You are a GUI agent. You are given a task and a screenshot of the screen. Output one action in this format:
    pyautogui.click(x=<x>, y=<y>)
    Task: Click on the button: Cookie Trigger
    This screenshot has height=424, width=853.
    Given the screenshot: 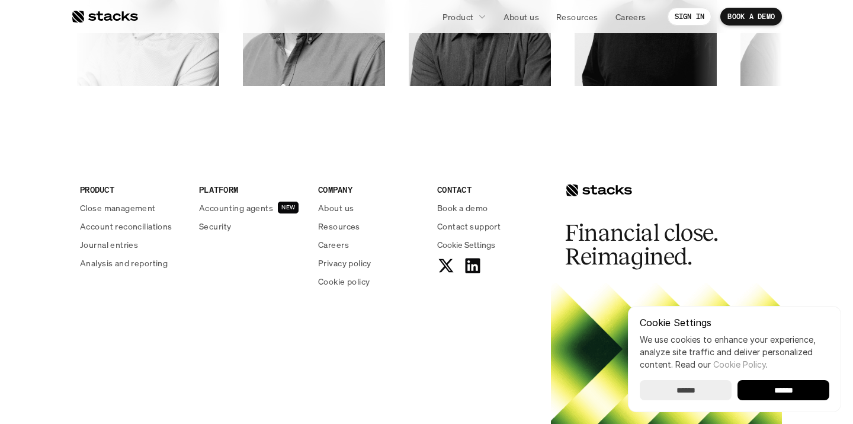 What is the action you would take?
    pyautogui.click(x=466, y=244)
    